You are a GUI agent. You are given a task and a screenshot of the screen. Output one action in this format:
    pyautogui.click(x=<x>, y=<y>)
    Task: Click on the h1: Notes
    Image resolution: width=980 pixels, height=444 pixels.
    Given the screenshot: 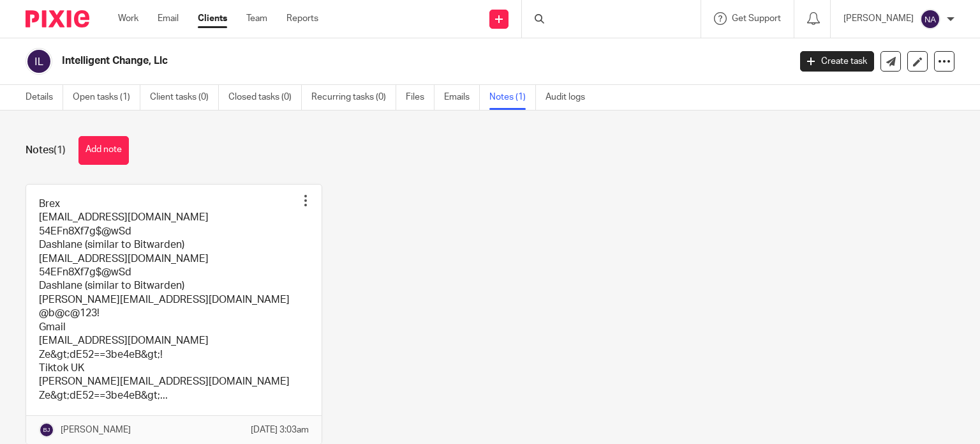 What is the action you would take?
    pyautogui.click(x=46, y=150)
    